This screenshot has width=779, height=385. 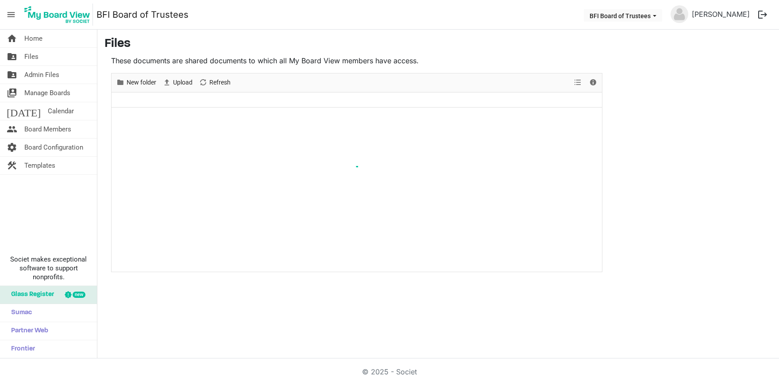 What do you see at coordinates (19, 313) in the screenshot?
I see `span: Sumac` at bounding box center [19, 313].